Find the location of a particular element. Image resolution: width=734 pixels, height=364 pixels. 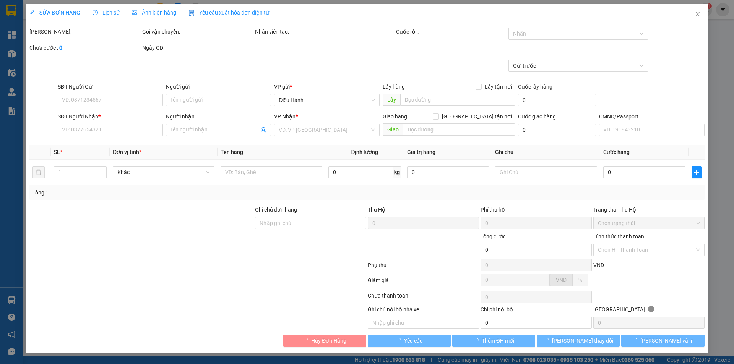

span: Định lượng is located at coordinates (365, 152).